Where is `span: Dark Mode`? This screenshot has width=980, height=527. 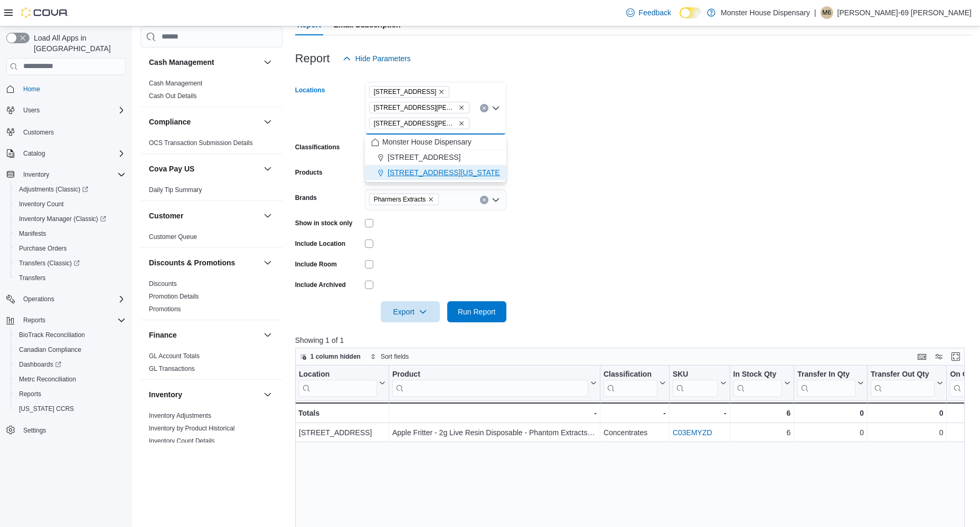
span: Dark Mode is located at coordinates (680, 19).